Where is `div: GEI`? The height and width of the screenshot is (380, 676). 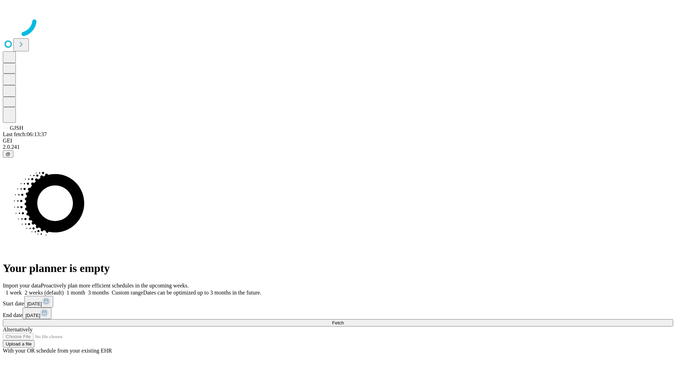
div: GEI is located at coordinates (338, 141).